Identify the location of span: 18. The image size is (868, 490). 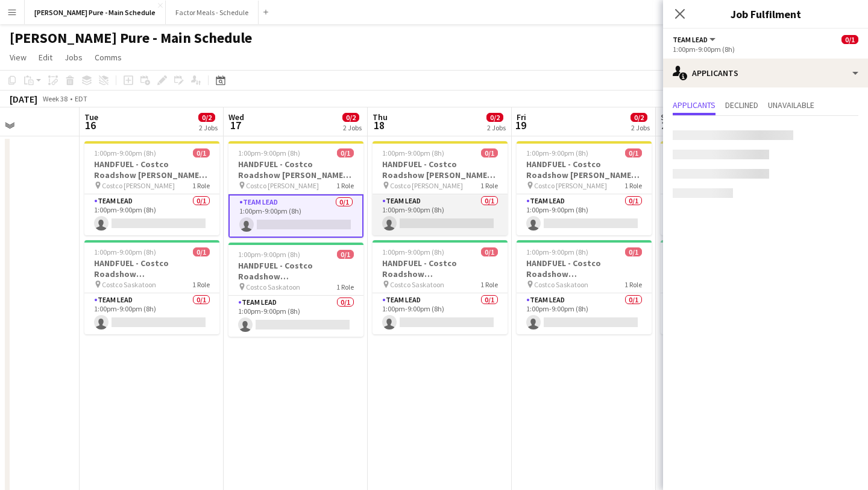
(379, 125).